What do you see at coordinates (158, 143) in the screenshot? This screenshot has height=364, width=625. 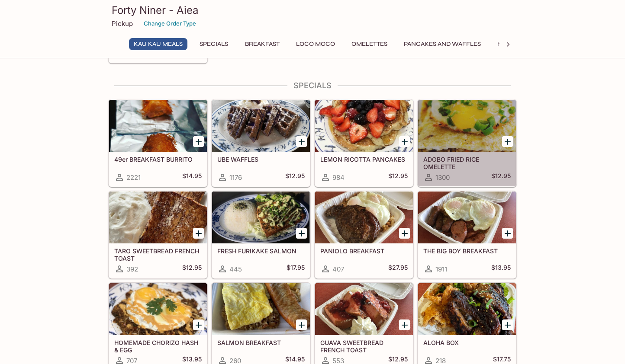 I see `a: 49er BREAKFAST BURRITO2221$14.95` at bounding box center [158, 143].